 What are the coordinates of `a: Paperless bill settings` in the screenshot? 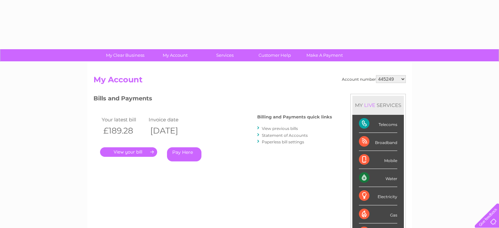 It's located at (283, 142).